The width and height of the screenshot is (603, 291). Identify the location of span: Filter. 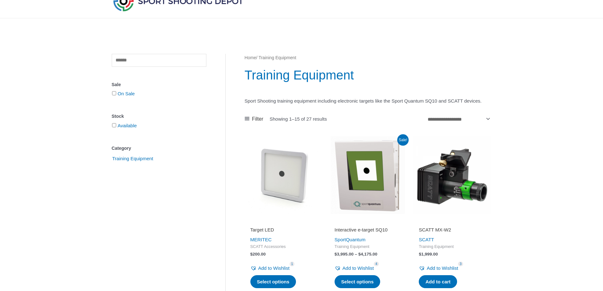
(258, 119).